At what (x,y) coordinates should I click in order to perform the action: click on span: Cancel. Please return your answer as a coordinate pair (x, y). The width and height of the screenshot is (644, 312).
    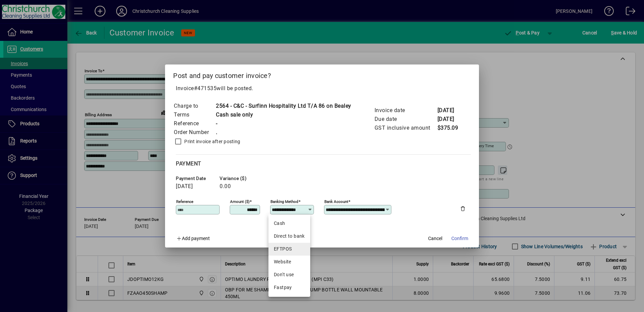
    Looking at the image, I should click on (436, 238).